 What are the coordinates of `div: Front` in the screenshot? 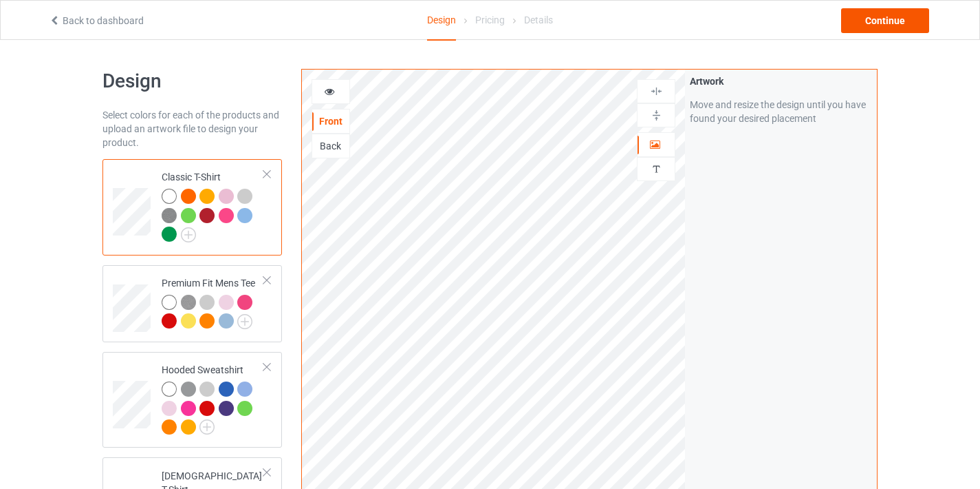 It's located at (331, 122).